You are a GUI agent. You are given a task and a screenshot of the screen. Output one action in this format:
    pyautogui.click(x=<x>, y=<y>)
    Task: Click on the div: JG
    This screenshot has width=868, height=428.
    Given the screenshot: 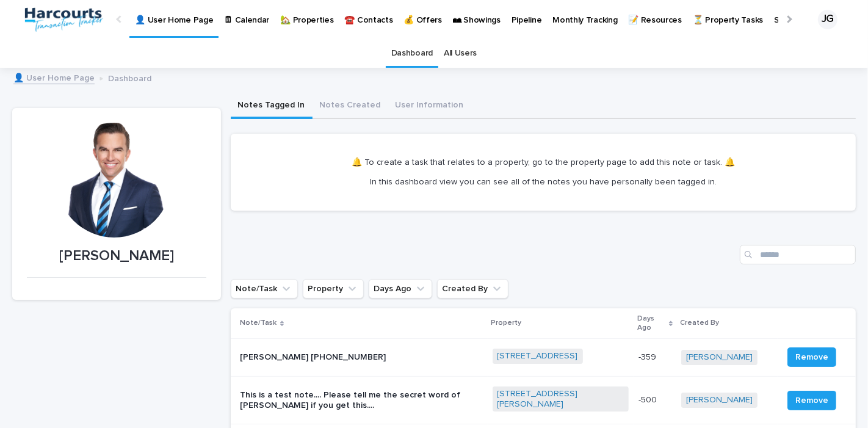 What is the action you would take?
    pyautogui.click(x=827, y=20)
    